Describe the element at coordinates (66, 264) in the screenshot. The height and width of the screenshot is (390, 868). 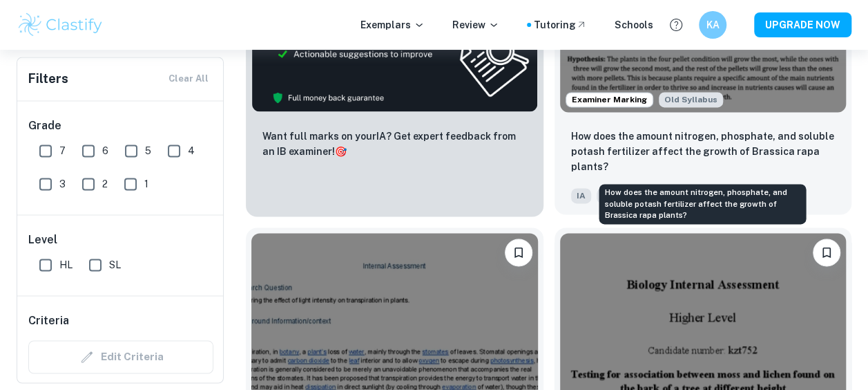
I see `span: HL` at that location.